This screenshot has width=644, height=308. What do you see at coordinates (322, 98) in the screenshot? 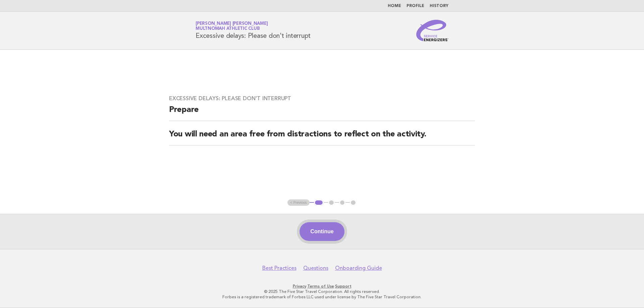
I see `h3: Excessive delays: Please don't interrupt` at bounding box center [322, 98].